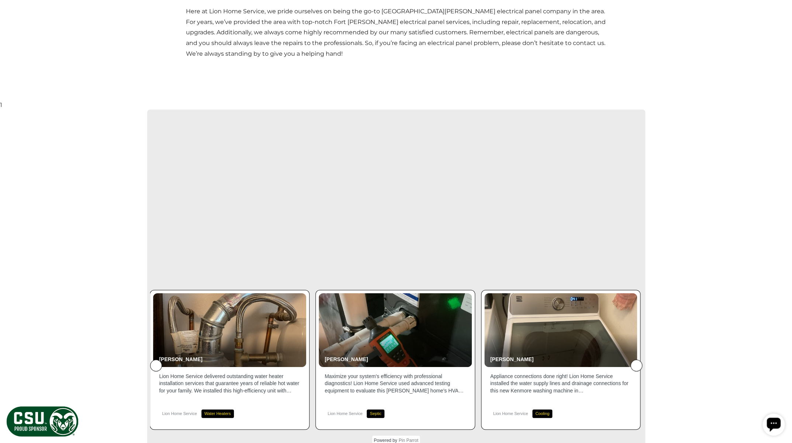 This screenshot has width=792, height=443. I want to click on p: Lion Home Service delivered outstanding water heater installation services that guarantee years o..., so click(229, 383).